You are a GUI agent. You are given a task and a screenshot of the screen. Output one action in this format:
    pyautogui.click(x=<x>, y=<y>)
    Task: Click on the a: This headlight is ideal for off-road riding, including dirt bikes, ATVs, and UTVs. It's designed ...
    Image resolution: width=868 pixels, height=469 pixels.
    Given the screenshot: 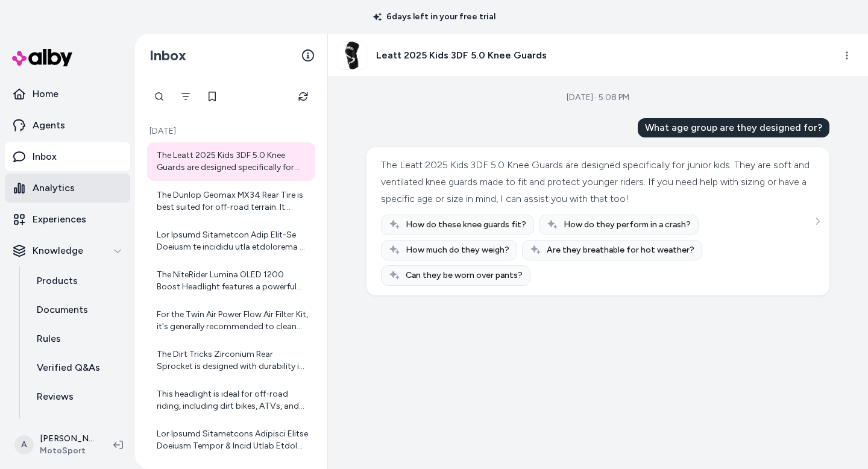 What is the action you would take?
    pyautogui.click(x=231, y=400)
    